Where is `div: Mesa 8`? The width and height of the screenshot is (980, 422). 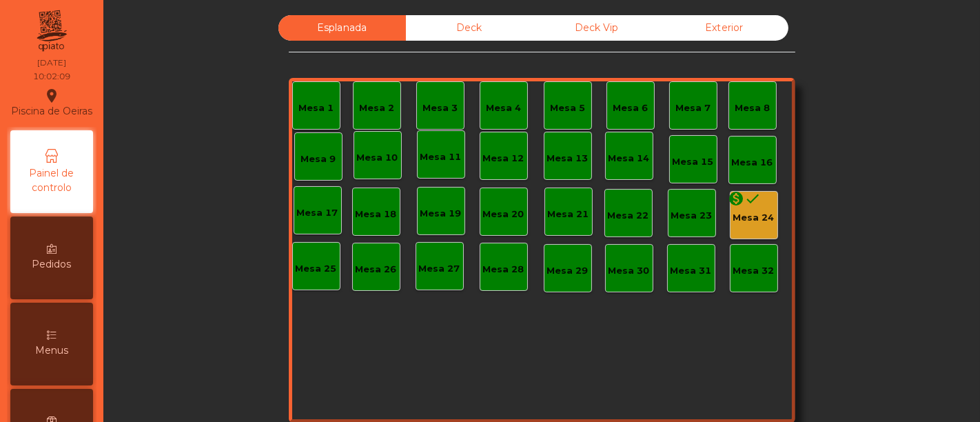
div: Mesa 8 is located at coordinates (751, 108).